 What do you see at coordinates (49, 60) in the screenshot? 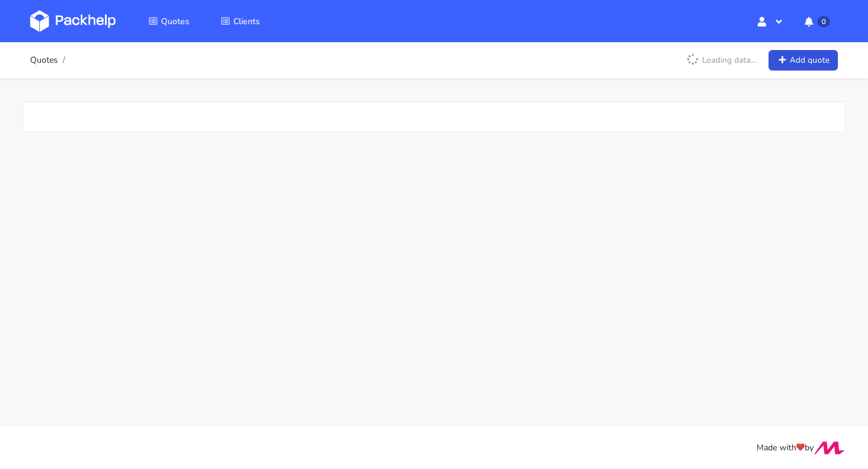
I see `nav: breadcrumb` at bounding box center [49, 60].